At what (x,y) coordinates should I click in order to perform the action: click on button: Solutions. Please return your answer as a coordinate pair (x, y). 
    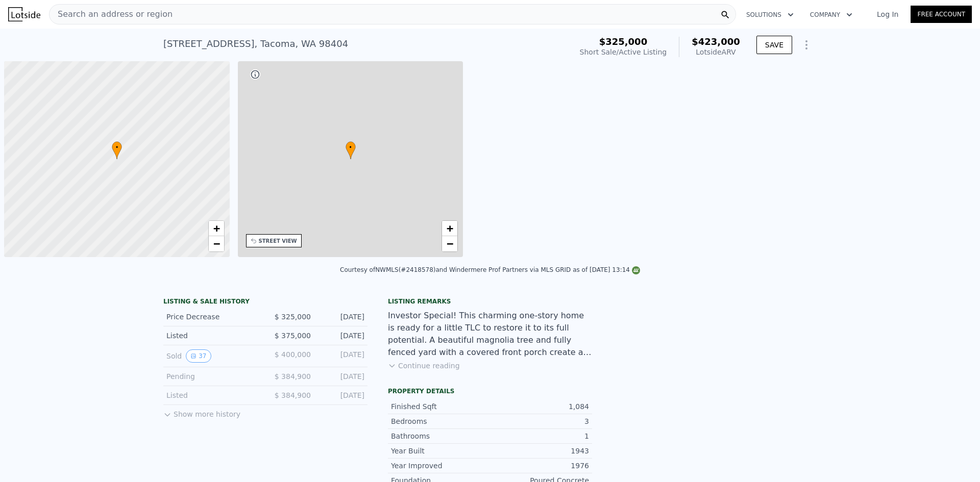
    Looking at the image, I should click on (770, 14).